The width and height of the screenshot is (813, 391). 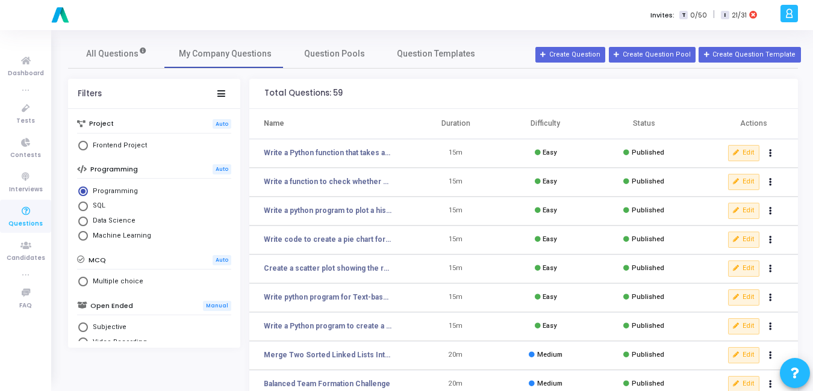 I want to click on div: Total Questions: 59, so click(x=303, y=93).